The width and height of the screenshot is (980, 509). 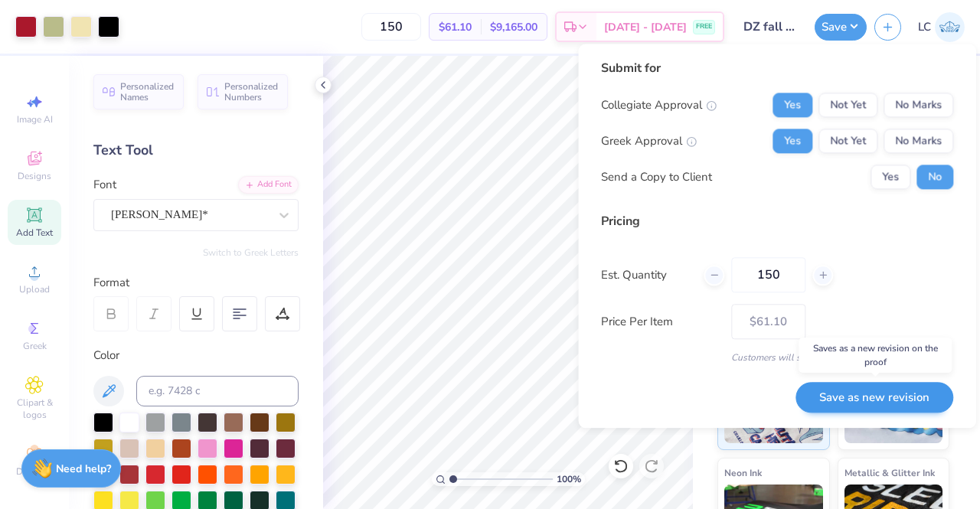 What do you see at coordinates (218, 391) in the screenshot?
I see `input: e.g. 7428 c` at bounding box center [218, 391].